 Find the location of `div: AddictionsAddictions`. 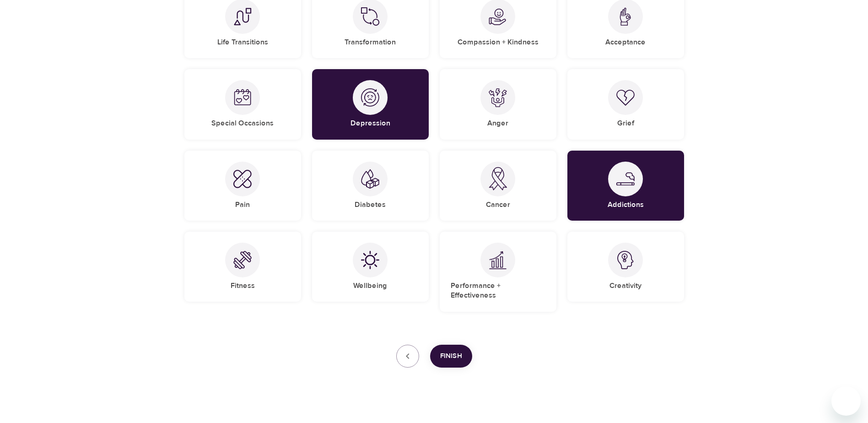

div: AddictionsAddictions is located at coordinates (625, 186).